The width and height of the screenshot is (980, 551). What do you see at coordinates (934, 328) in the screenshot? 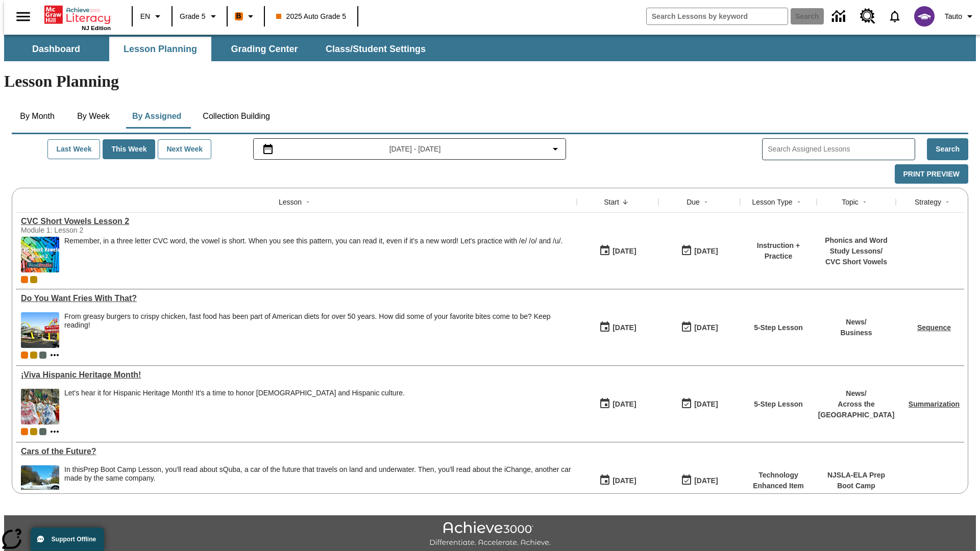
I see `a: Sequence` at bounding box center [934, 328].